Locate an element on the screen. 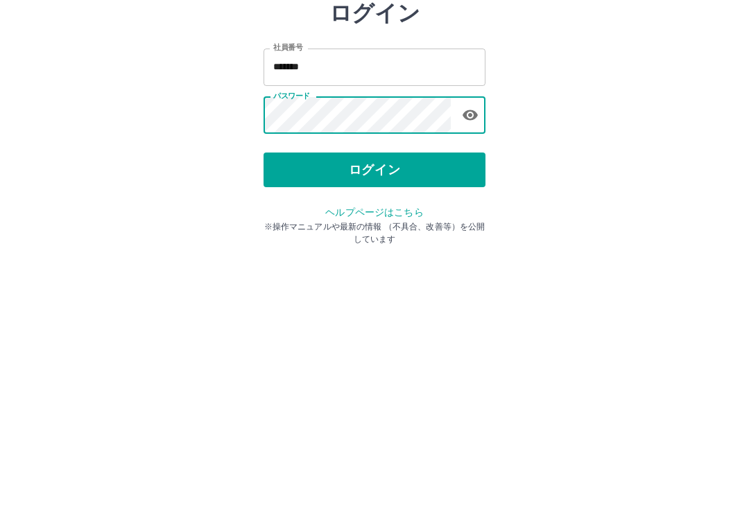 This screenshot has height=513, width=749. a: ヘルプページはこちら is located at coordinates (374, 300).